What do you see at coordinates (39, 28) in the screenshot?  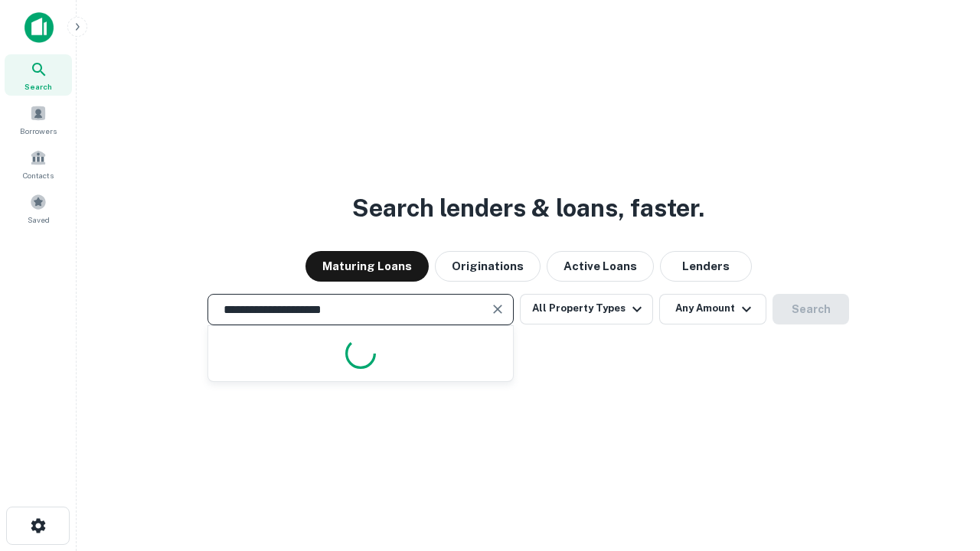 I see `img: capitalize-icon.png` at bounding box center [39, 28].